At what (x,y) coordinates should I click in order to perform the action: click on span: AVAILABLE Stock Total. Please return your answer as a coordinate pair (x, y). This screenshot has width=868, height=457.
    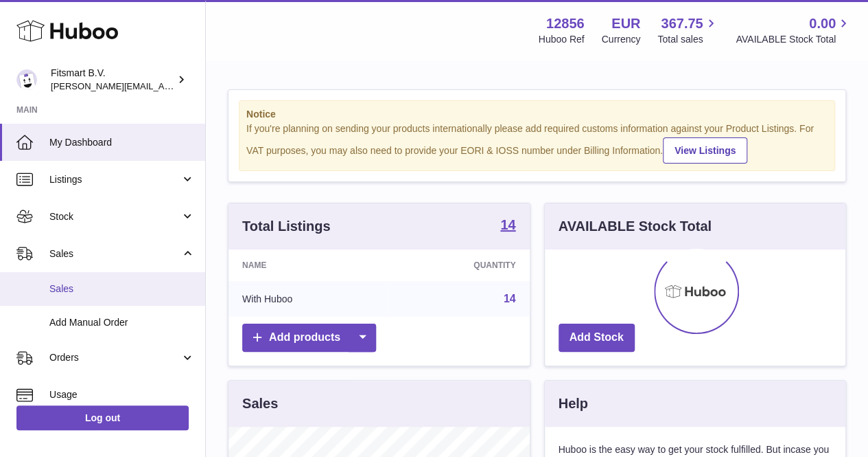
    Looking at the image, I should click on (793, 39).